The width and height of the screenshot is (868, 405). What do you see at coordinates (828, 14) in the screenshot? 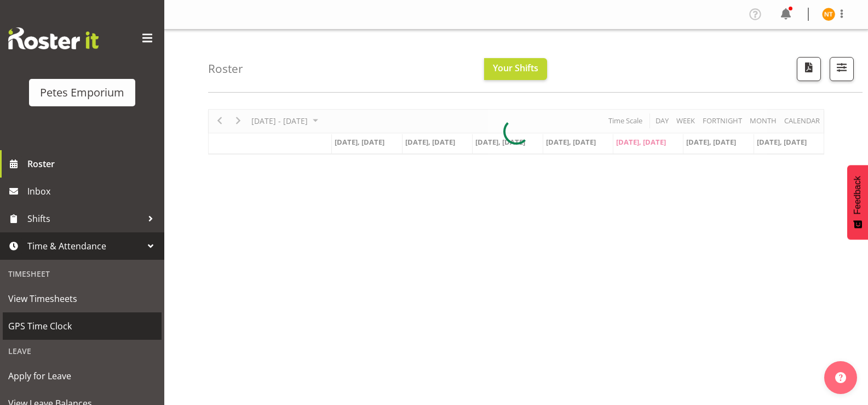
I see `img: nicole-thomson8388.jpg` at bounding box center [828, 14].